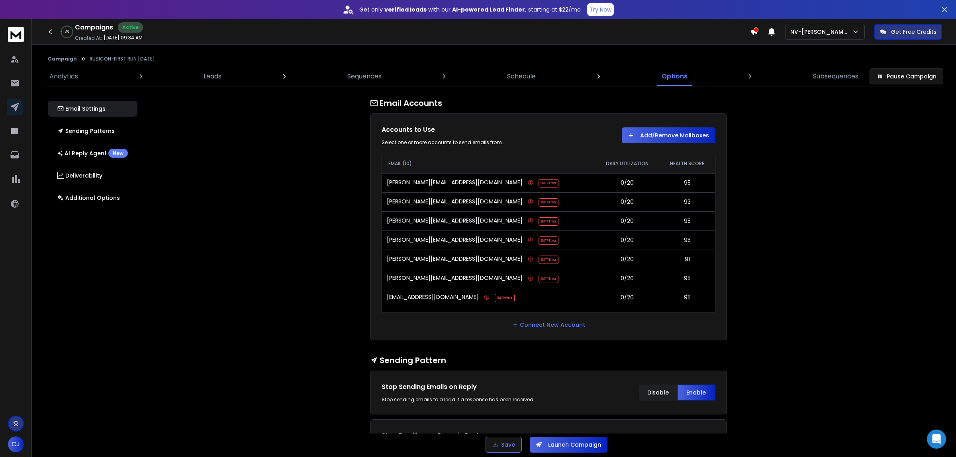 The width and height of the screenshot is (956, 457). Describe the element at coordinates (687, 164) in the screenshot. I see `th: HEALTH SCORE` at that location.